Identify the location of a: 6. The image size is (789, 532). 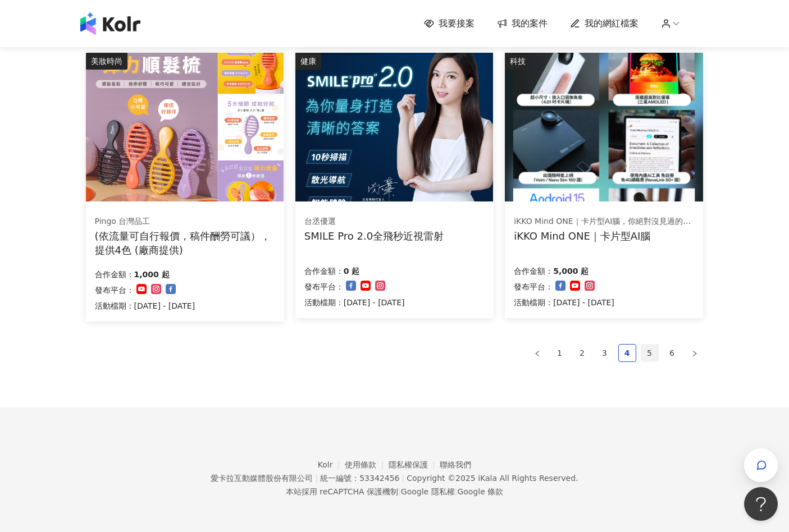
(672, 353).